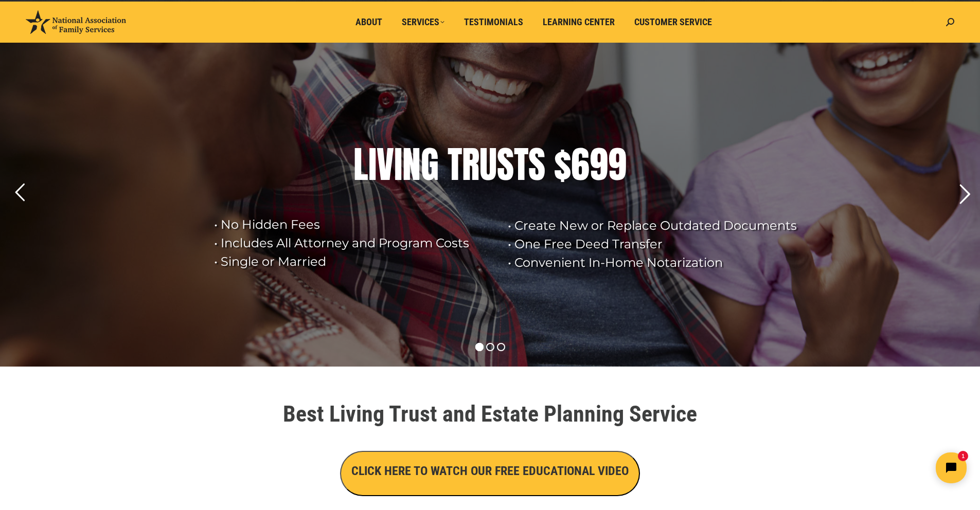 This screenshot has height=510, width=980. Describe the element at coordinates (490, 414) in the screenshot. I see `h1: Best Living Trust and Estate Planning Service` at that location.